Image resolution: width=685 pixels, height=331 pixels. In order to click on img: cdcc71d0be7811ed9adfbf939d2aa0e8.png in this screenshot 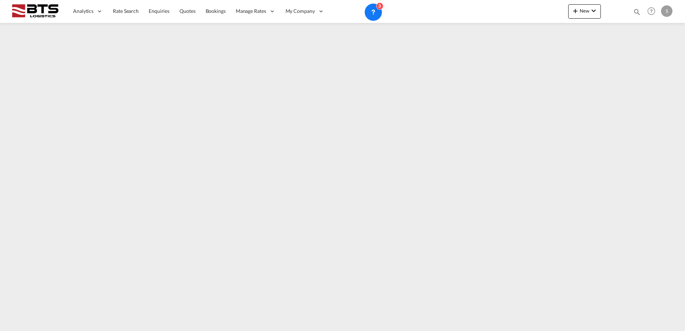, I will do `click(35, 11)`.